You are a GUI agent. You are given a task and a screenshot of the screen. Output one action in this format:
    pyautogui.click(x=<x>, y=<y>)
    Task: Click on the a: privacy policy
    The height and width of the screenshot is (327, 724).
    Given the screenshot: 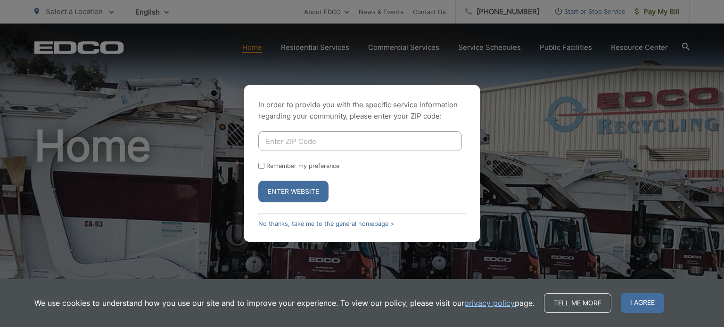 What is the action you would take?
    pyautogui.click(x=489, y=303)
    